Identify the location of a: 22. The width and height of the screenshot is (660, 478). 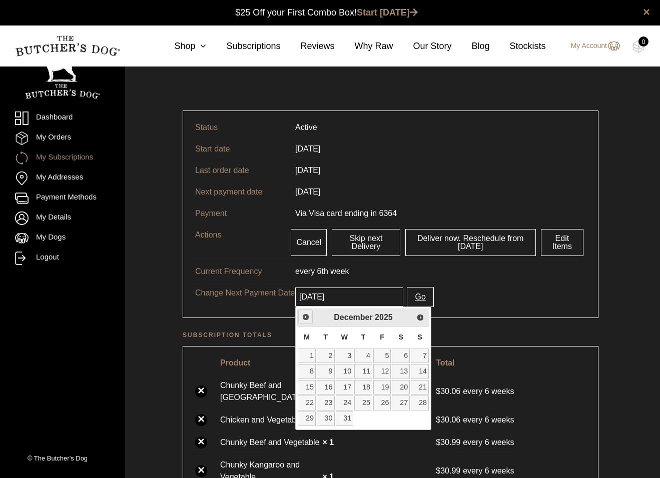
(307, 403).